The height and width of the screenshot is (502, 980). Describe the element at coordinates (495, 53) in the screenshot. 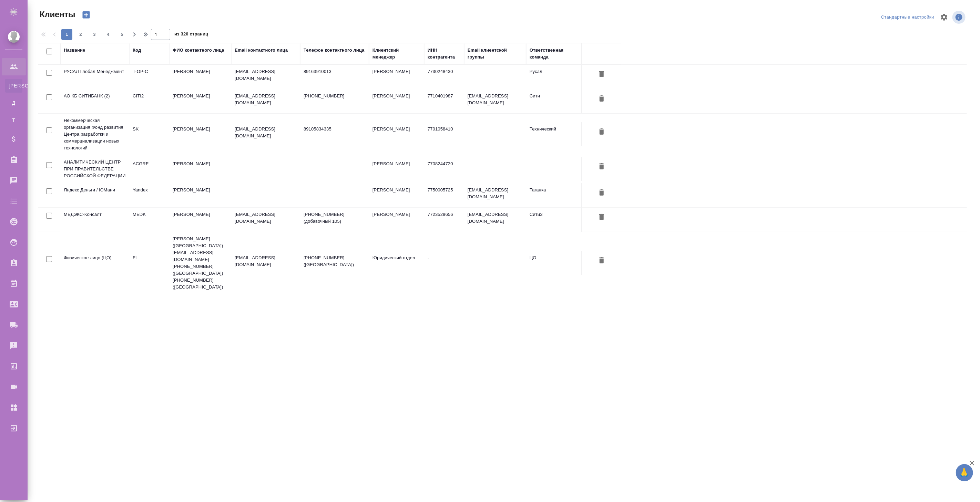

I see `div: Email клиентской группы` at that location.